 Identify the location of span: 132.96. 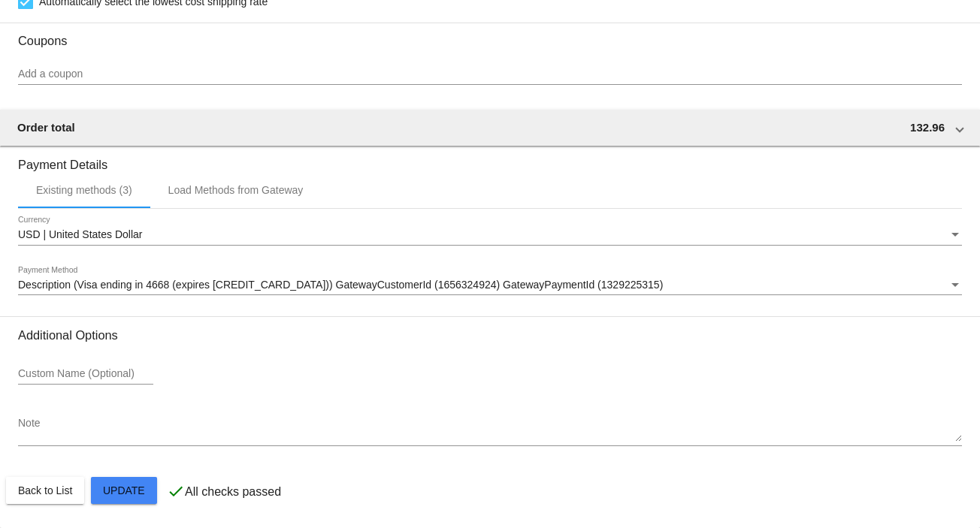
(928, 127).